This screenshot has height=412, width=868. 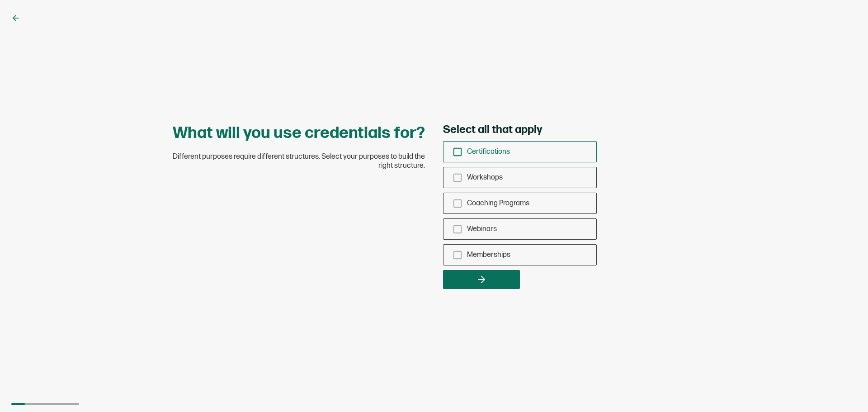 I want to click on div: Chat Widget, so click(x=846, y=390).